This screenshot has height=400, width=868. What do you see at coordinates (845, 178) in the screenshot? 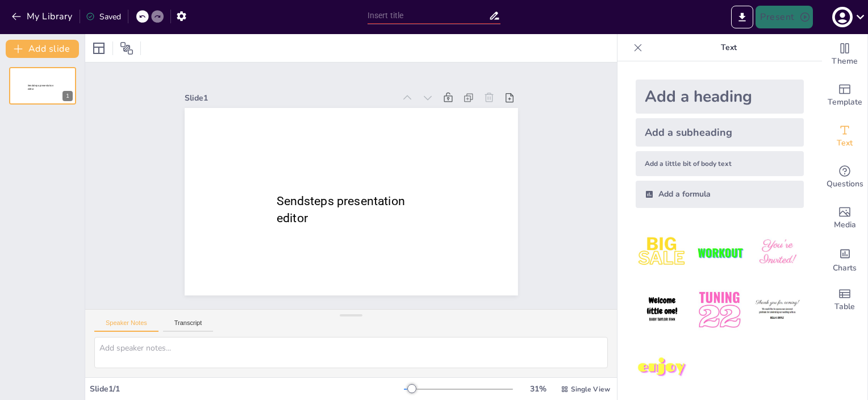
I see `div: Get real-time input from your audience` at bounding box center [845, 178].